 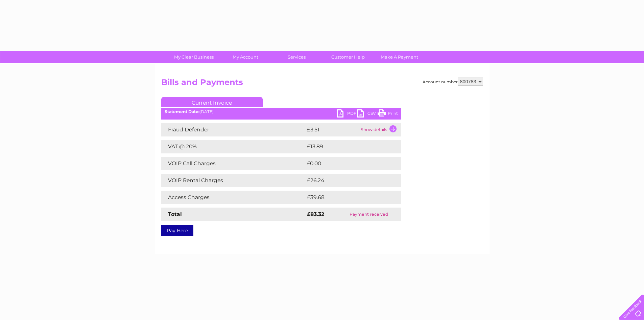 What do you see at coordinates (175, 214) in the screenshot?
I see `strong: Total` at bounding box center [175, 214].